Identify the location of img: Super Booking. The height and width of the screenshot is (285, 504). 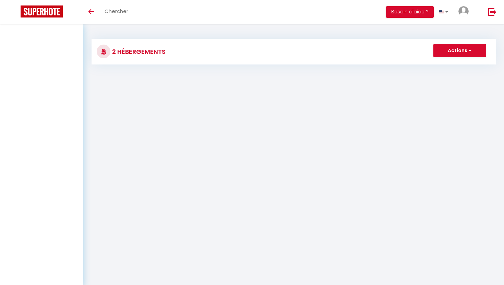
(41, 11).